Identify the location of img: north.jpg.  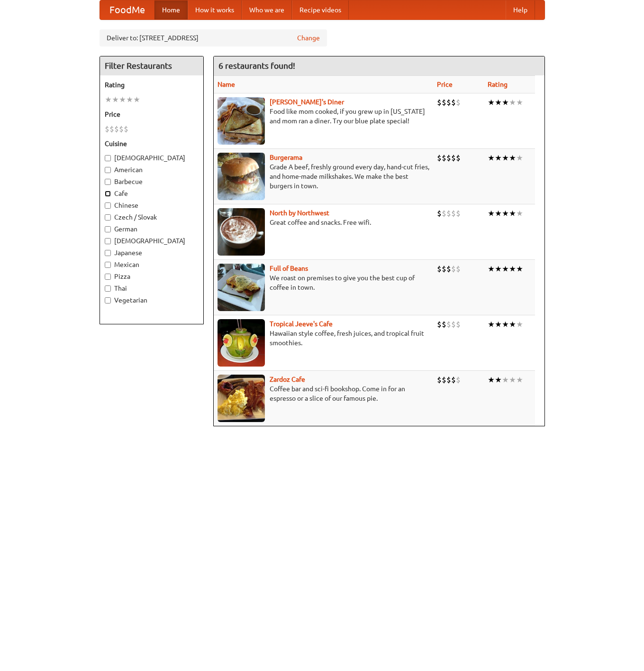
(241, 232).